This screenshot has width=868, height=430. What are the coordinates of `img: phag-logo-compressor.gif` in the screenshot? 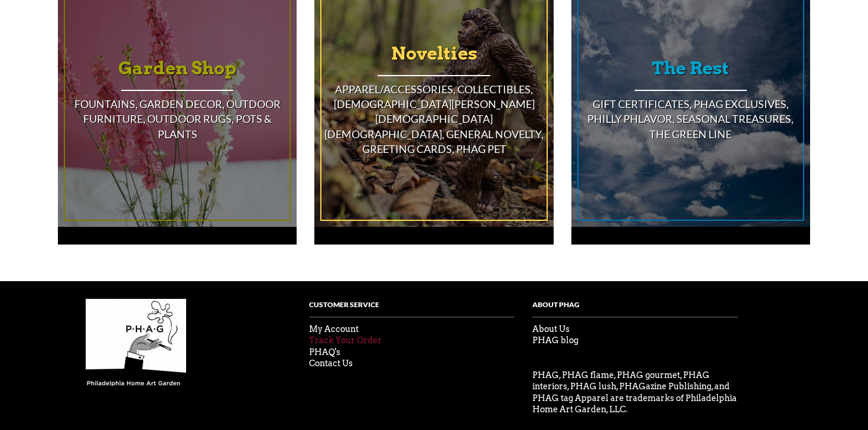 It's located at (136, 343).